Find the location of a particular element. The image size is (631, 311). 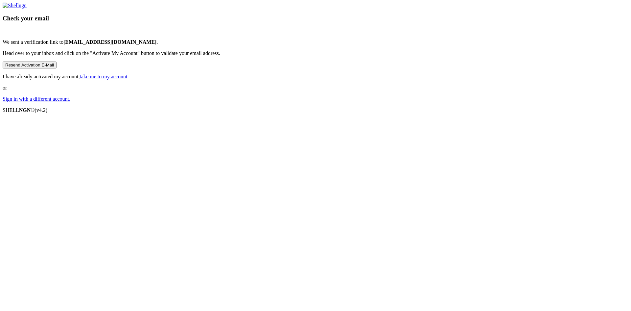

p: I have already activated my account, is located at coordinates (316, 77).